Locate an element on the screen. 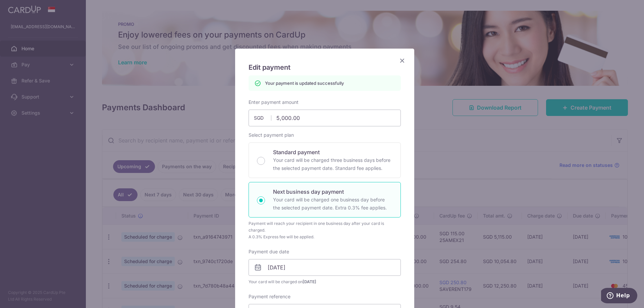 This screenshot has width=644, height=308. p: Next business day payment is located at coordinates (333, 192).